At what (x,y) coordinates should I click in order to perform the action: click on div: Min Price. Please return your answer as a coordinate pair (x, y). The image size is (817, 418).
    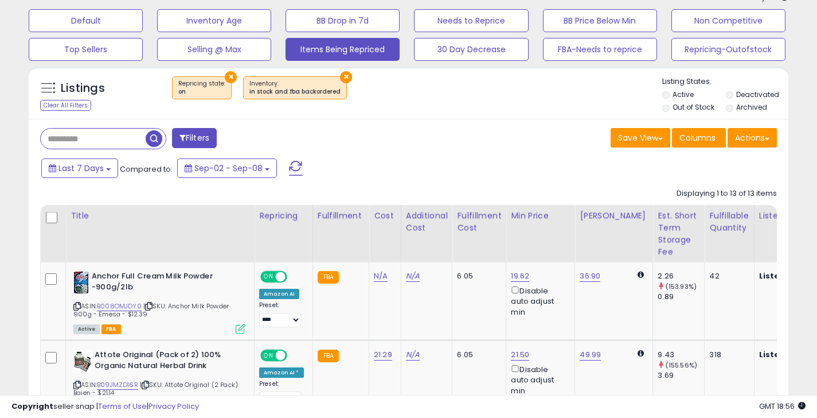
    Looking at the image, I should click on (540, 215).